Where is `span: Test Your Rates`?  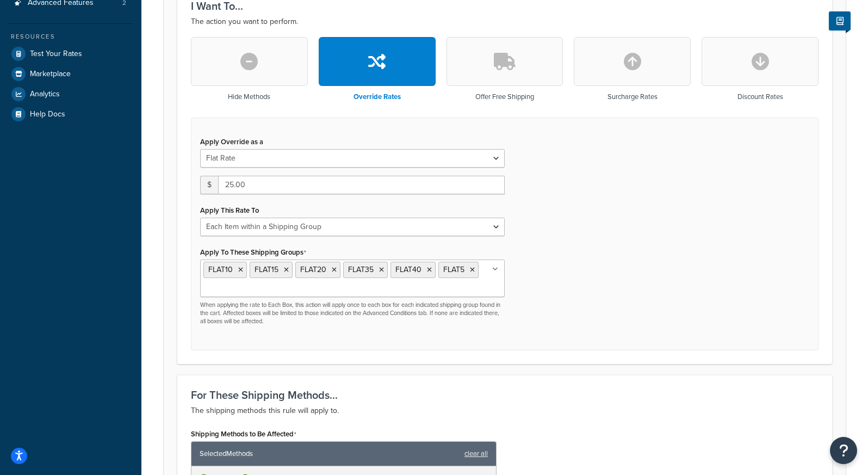
span: Test Your Rates is located at coordinates (56, 54).